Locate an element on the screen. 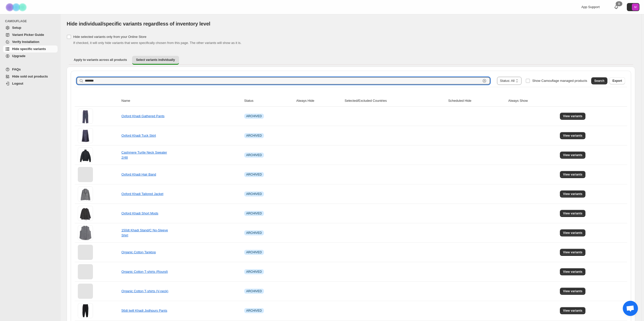 The width and height of the screenshot is (644, 321). a: Upgrade is located at coordinates (30, 56).